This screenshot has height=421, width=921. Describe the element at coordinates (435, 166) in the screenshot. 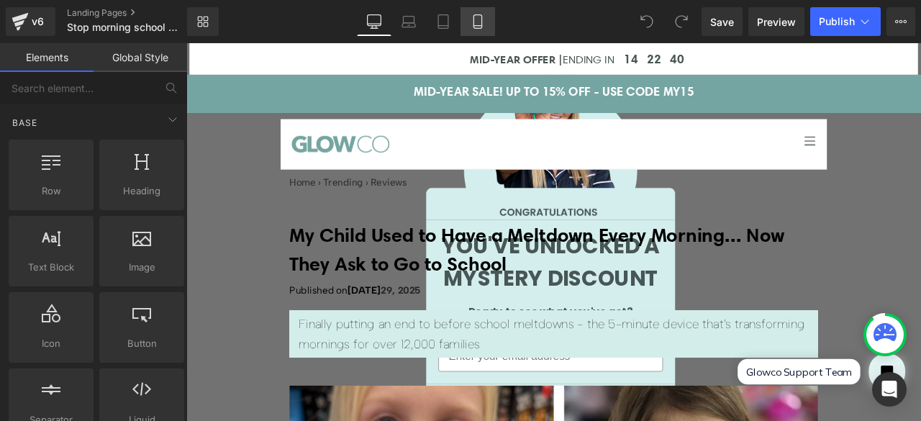

I see `p: Home › Trending › Reviews` at that location.